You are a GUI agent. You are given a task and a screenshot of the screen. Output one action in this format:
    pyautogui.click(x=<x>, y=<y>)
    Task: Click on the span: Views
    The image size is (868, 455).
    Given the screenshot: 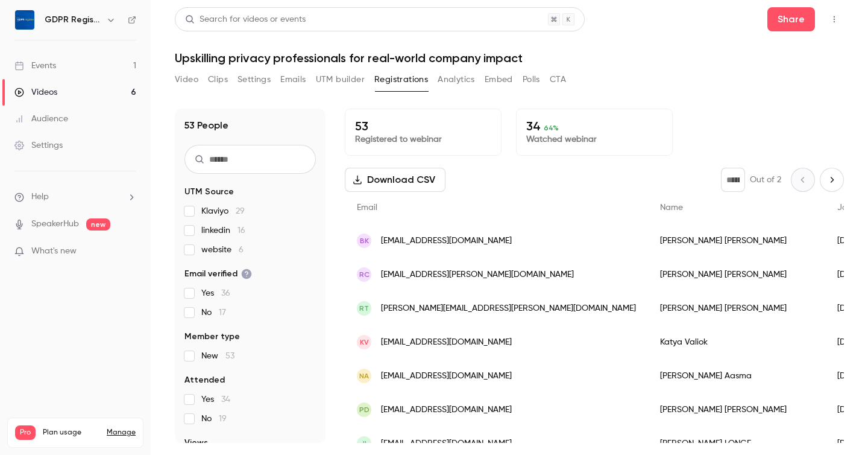 What is the action you would take?
    pyautogui.click(x=196, y=442)
    